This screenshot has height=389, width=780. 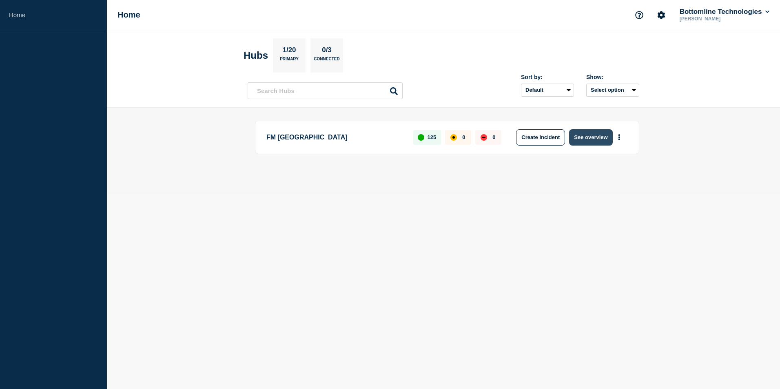 What do you see at coordinates (453, 137) in the screenshot?
I see `div: affected` at bounding box center [453, 137].